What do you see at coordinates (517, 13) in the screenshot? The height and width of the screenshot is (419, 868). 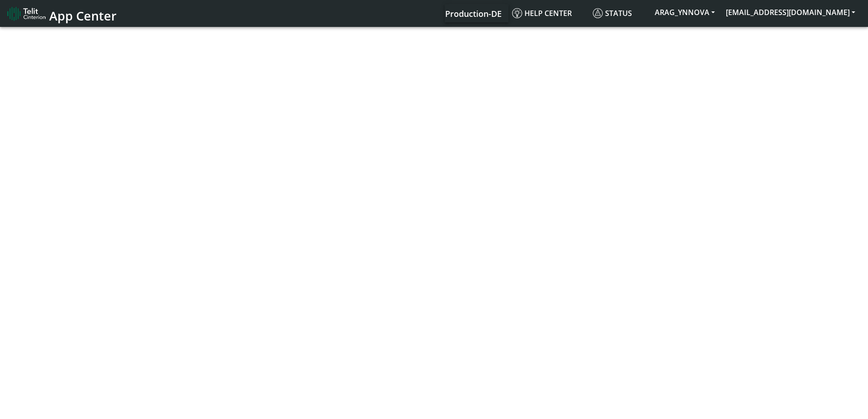 I see `img: knowledge.svg` at bounding box center [517, 13].